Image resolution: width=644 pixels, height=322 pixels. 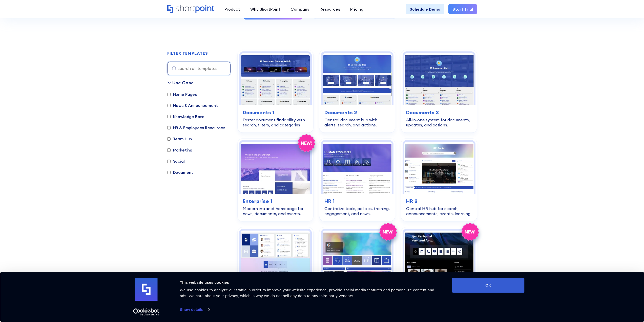 I want to click on div: Why ShortPoint, so click(x=265, y=9).